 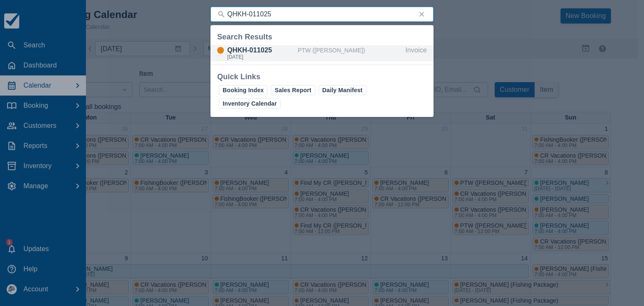 What do you see at coordinates (322, 37) in the screenshot?
I see `div: Search Results` at bounding box center [322, 37].